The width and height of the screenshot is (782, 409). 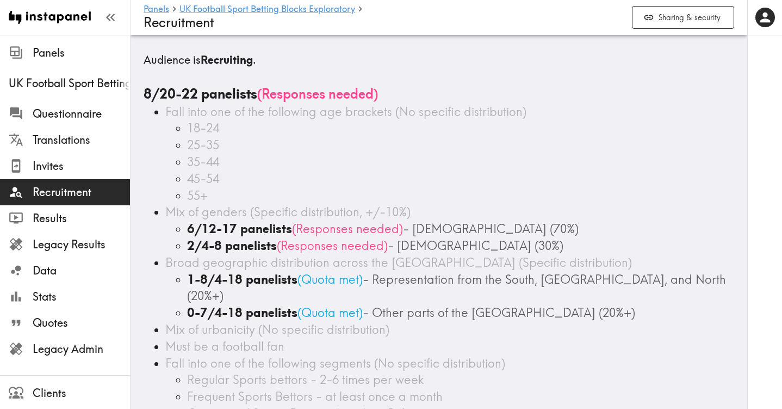 What do you see at coordinates (81, 140) in the screenshot?
I see `span: Translations` at bounding box center [81, 140].